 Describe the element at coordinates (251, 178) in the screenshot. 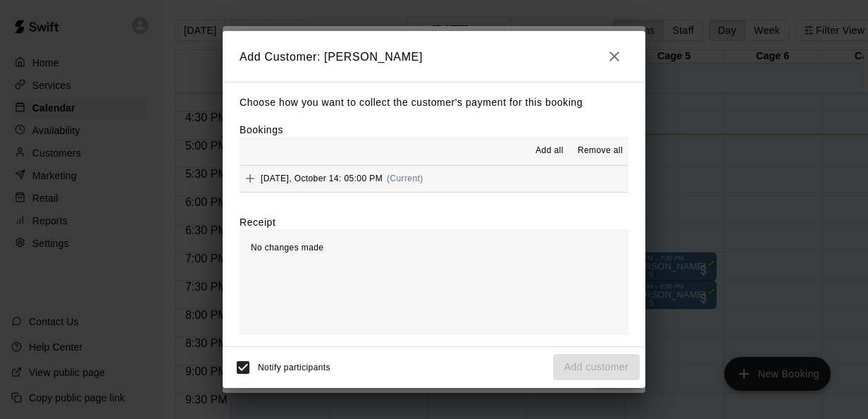

I see `span: Add` at that location.